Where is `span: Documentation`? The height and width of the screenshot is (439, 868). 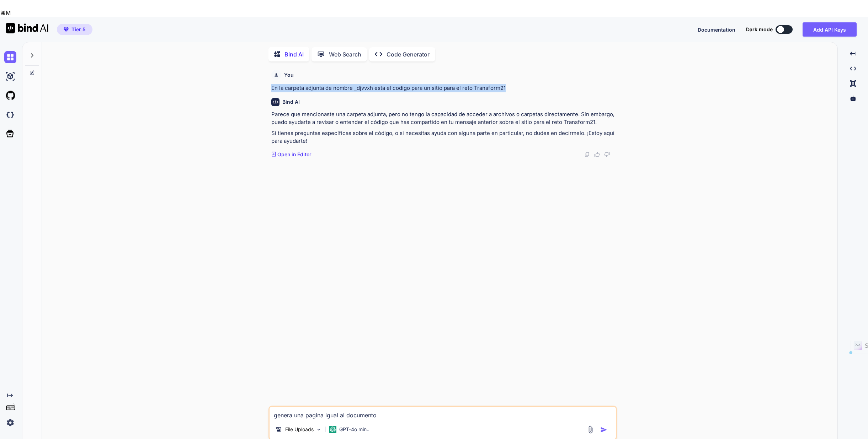 span: Documentation is located at coordinates (717, 29).